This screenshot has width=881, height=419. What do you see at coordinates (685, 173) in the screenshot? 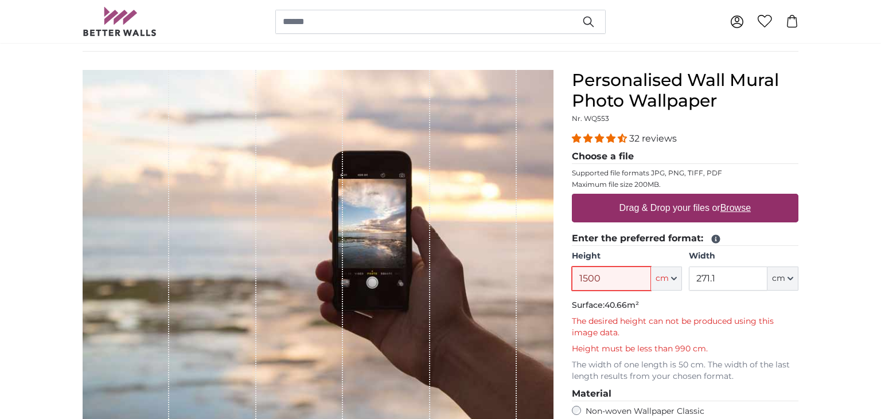
I see `p: Supported file formats JPG, PNG, TIFF, PDF` at bounding box center [685, 173].